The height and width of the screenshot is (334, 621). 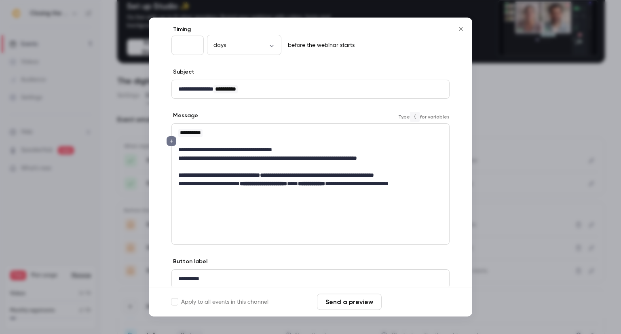 What do you see at coordinates (183, 72) in the screenshot?
I see `label: Subject` at bounding box center [183, 72].